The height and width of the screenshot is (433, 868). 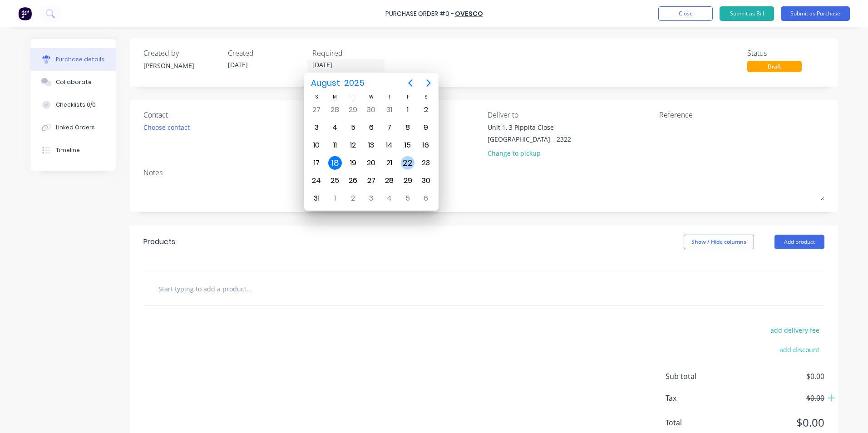 What do you see at coordinates (686, 13) in the screenshot?
I see `button: Close` at bounding box center [686, 13].